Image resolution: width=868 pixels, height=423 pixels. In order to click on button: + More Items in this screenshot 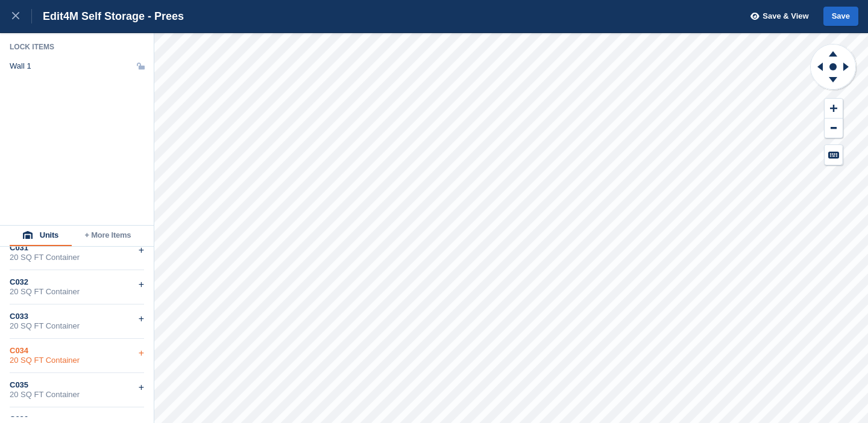, I will do `click(108, 236)`.